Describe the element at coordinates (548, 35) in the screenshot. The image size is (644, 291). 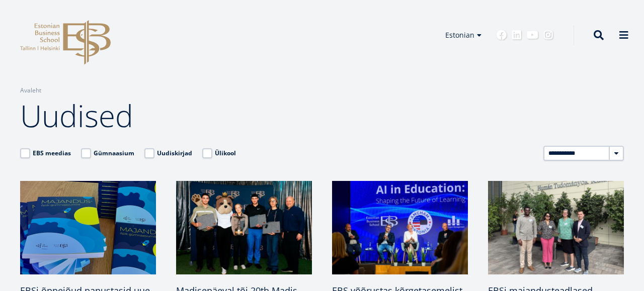
I see `a: Instagram` at that location.